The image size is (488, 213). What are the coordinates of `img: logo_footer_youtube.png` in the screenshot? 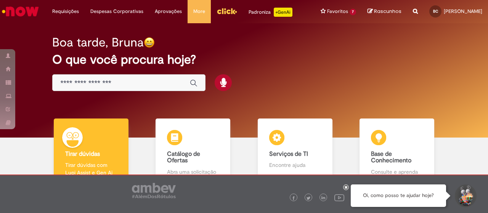 It's located at (339, 198).